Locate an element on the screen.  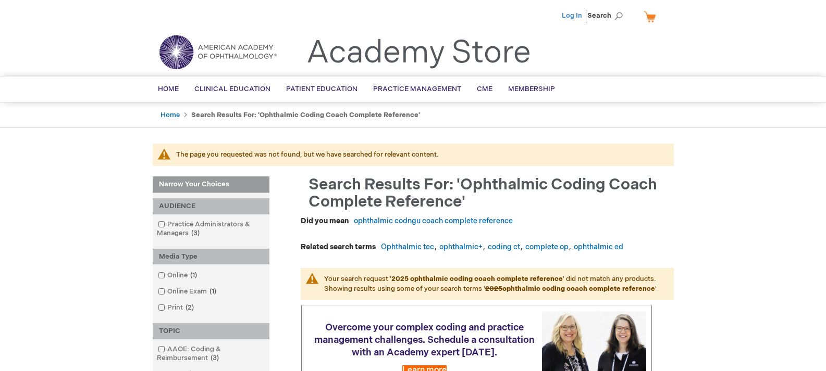
span: Practice Management is located at coordinates (417, 89).